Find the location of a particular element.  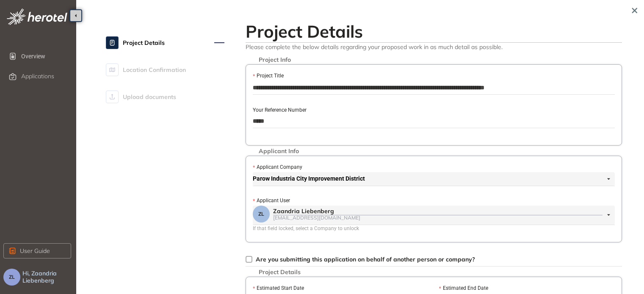

span: User Guide is located at coordinates (35, 251).